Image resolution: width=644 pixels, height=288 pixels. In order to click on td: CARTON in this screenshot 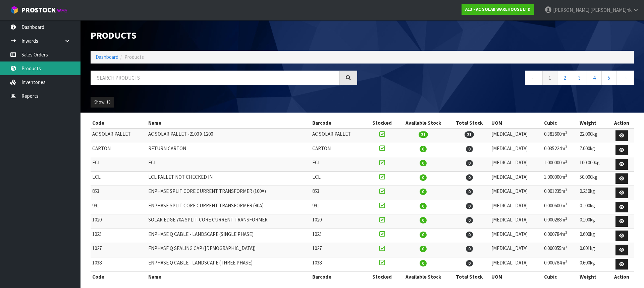, I will do `click(339, 150)`.